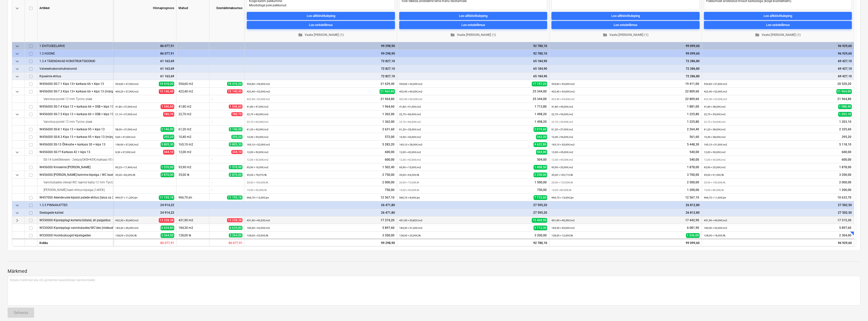 The image size is (868, 321). Describe the element at coordinates (540, 107) in the screenshot. I see `span: 1 713,80` at that location.